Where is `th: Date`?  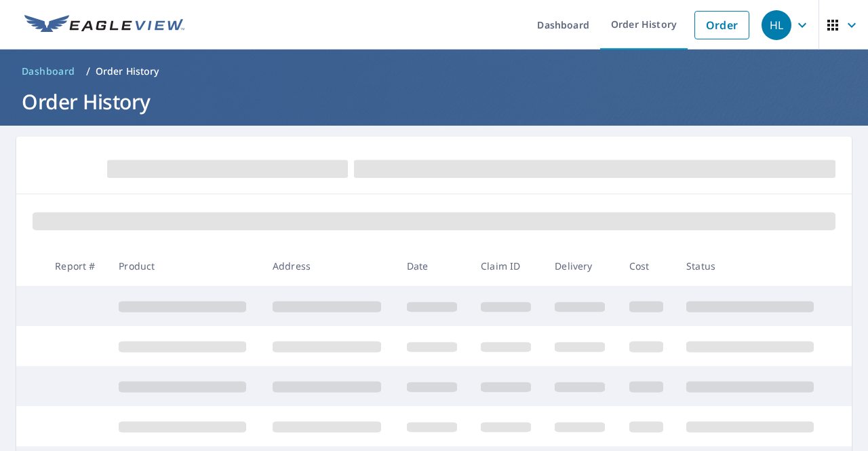
th: Date is located at coordinates (433, 266).